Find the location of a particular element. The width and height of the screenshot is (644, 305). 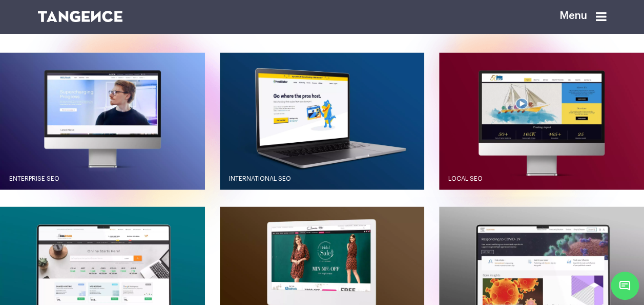

button: Local SEO is located at coordinates (542, 121).